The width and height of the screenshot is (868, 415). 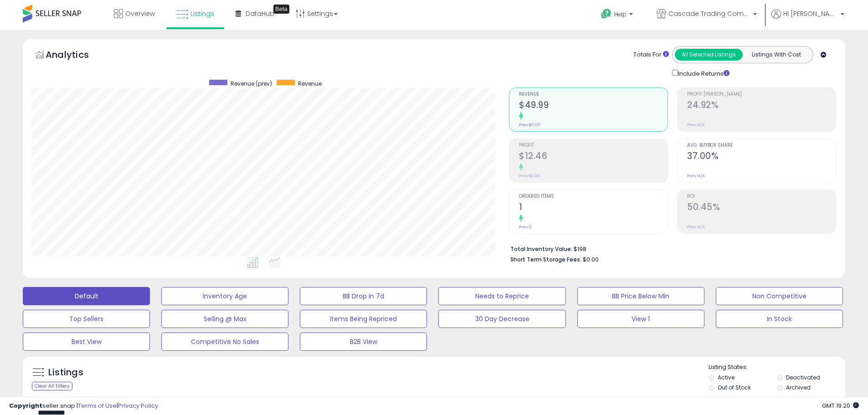 What do you see at coordinates (26, 406) in the screenshot?
I see `strong: Copyright` at bounding box center [26, 406].